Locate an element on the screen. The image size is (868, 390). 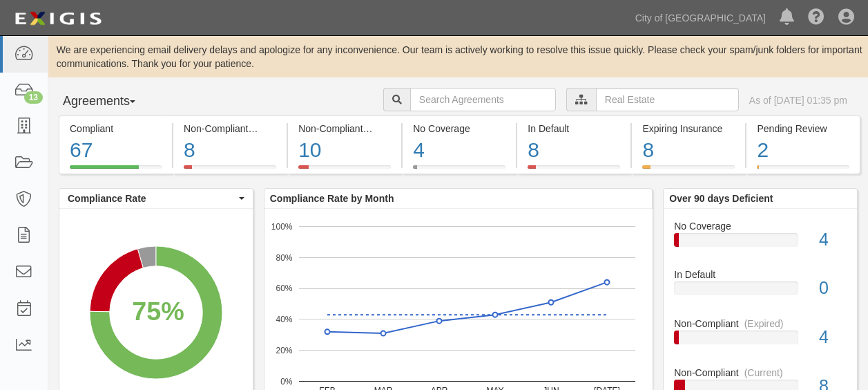
a: Compliant67 is located at coordinates (115, 171).